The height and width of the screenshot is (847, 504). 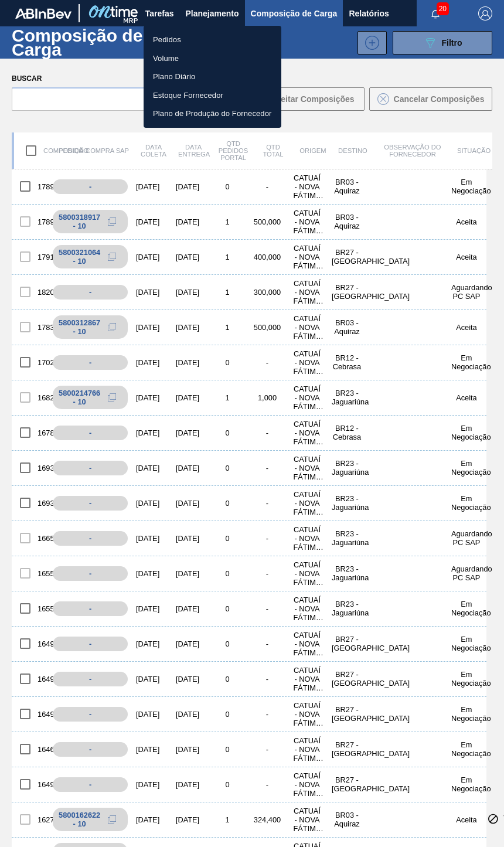 I want to click on li: Plano de Produção do Fornecedor, so click(x=212, y=114).